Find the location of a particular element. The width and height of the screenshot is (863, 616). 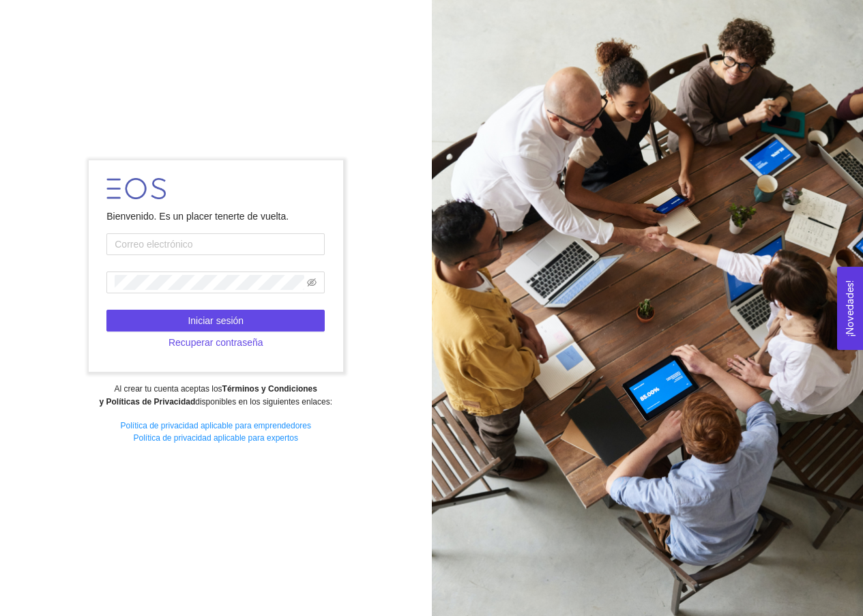

button: Open Feedback Widget is located at coordinates (851, 308).